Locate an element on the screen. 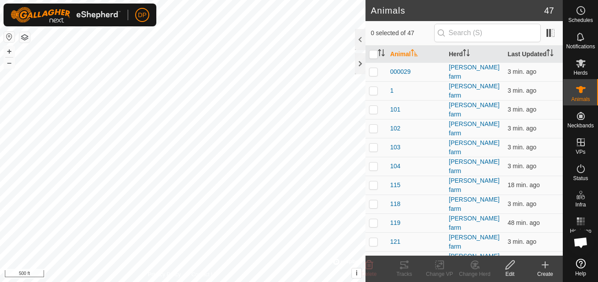 The height and width of the screenshot is (282, 598). span: VPs is located at coordinates (580, 152).